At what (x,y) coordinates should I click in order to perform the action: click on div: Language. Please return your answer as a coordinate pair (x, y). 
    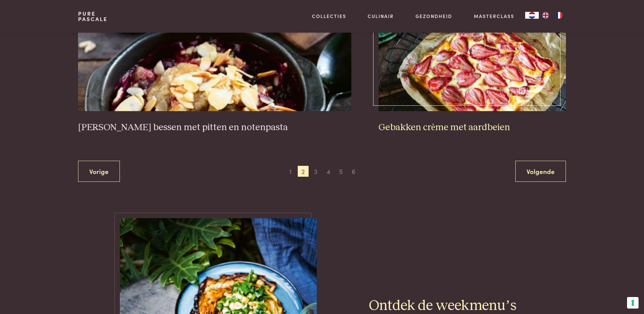
    Looking at the image, I should click on (532, 15).